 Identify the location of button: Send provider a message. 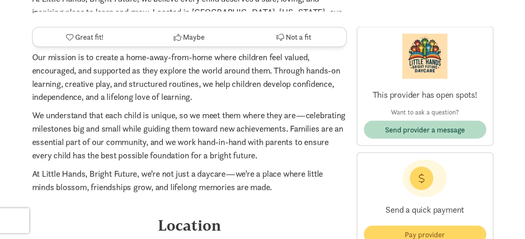
(424, 129).